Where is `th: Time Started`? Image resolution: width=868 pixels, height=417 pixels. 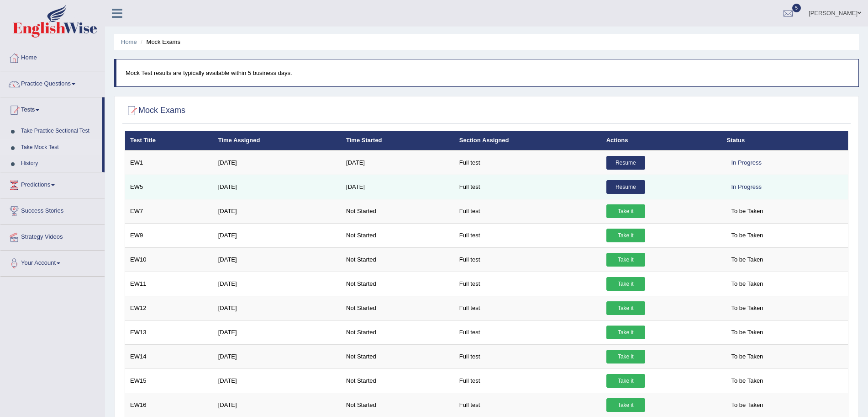 th: Time Started is located at coordinates (398, 141).